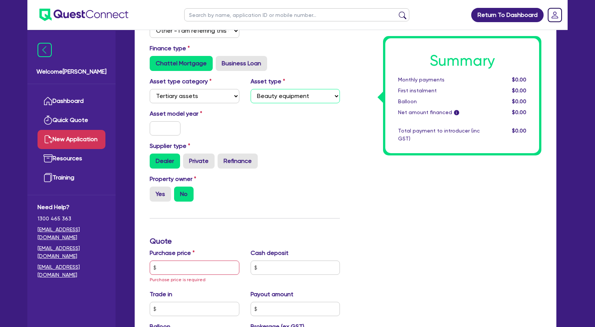  What do you see at coordinates (439, 112) in the screenshot?
I see `div: Net amount financed` at bounding box center [439, 112].